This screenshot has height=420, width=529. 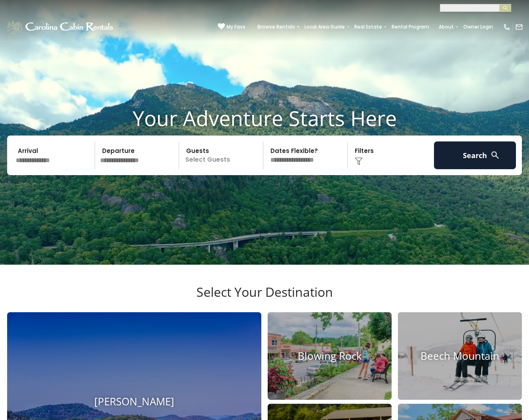 I want to click on h4: Beech Mountain, so click(x=459, y=356).